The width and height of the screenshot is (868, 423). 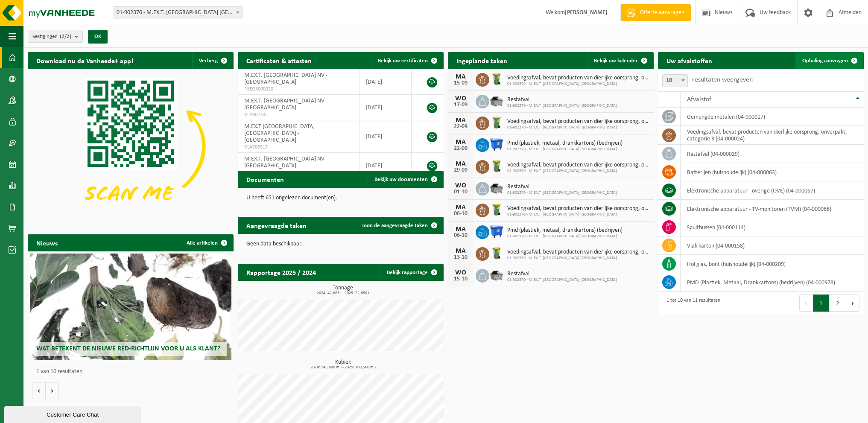 I want to click on td: elektronische apparatuur - overige (OVE) (04-000067), so click(x=772, y=191).